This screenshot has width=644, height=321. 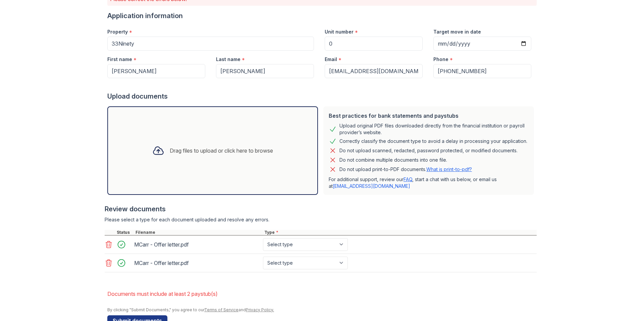 What do you see at coordinates (429, 151) in the screenshot?
I see `div: Do not upload scanned, redacted, password protected, or modified documents.` at bounding box center [429, 151].